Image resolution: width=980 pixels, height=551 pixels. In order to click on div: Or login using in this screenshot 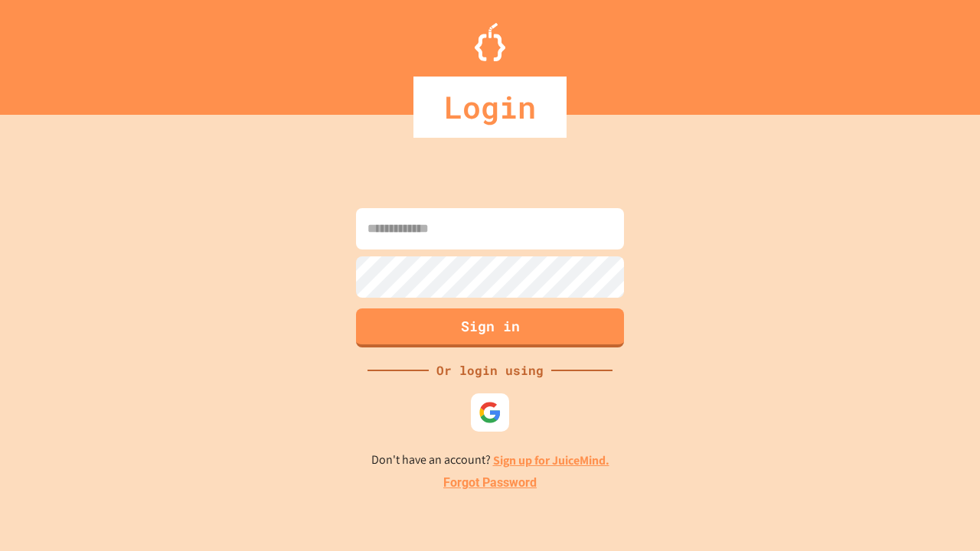, I will do `click(490, 371)`.